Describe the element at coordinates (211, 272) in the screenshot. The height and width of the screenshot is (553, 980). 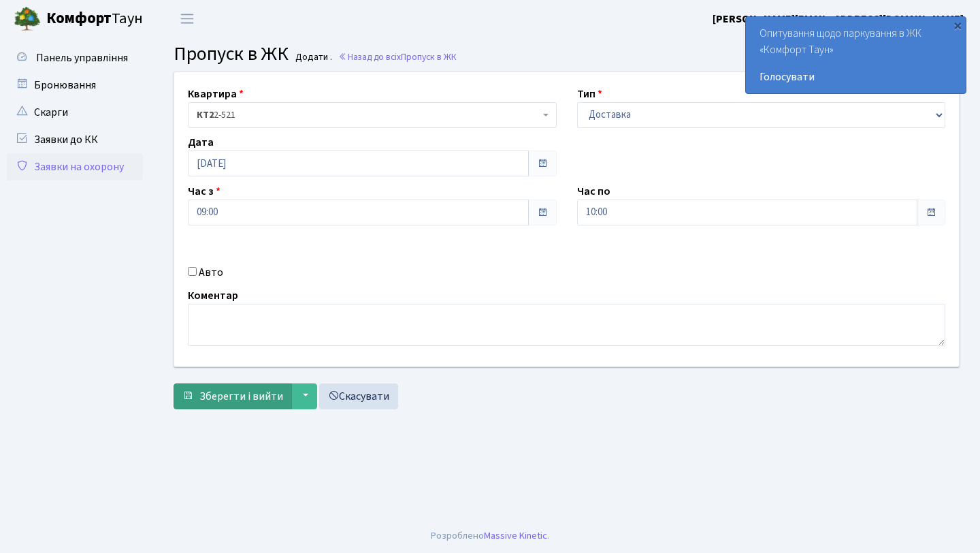
I see `label: Авто` at that location.